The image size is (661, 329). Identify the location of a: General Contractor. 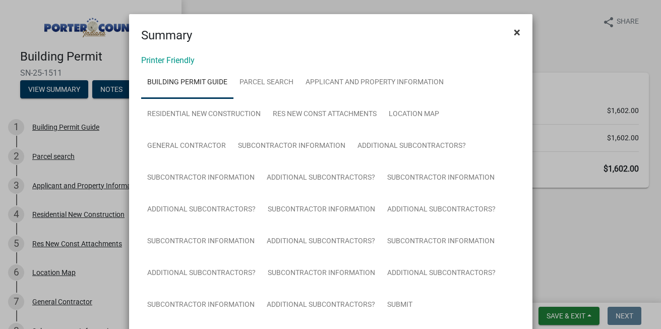
(187, 146).